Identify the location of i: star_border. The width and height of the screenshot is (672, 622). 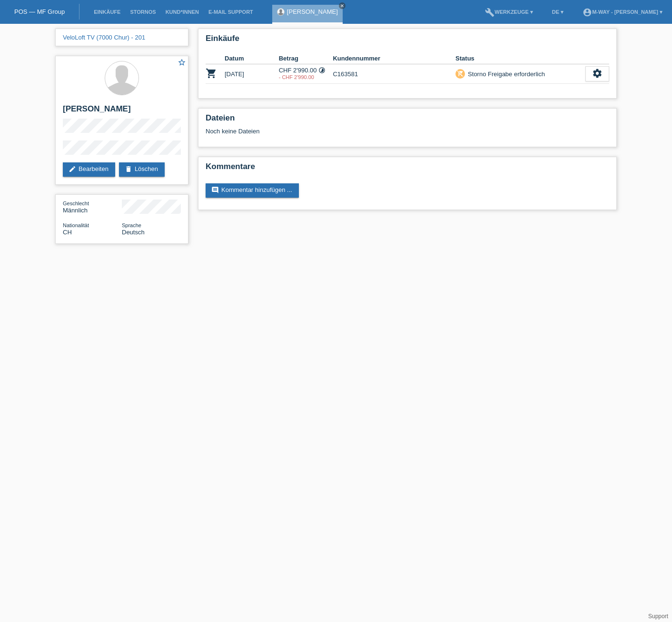
(182, 62).